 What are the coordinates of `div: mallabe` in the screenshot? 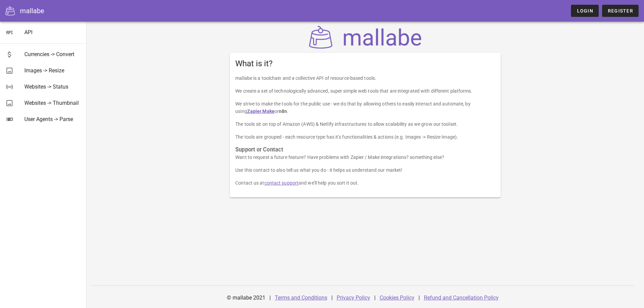 It's located at (32, 11).